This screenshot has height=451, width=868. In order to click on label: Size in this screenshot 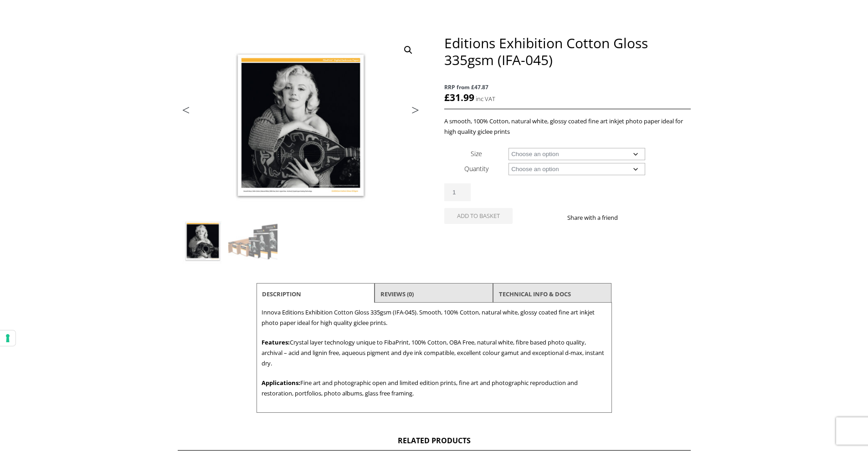, I will do `click(476, 153)`.